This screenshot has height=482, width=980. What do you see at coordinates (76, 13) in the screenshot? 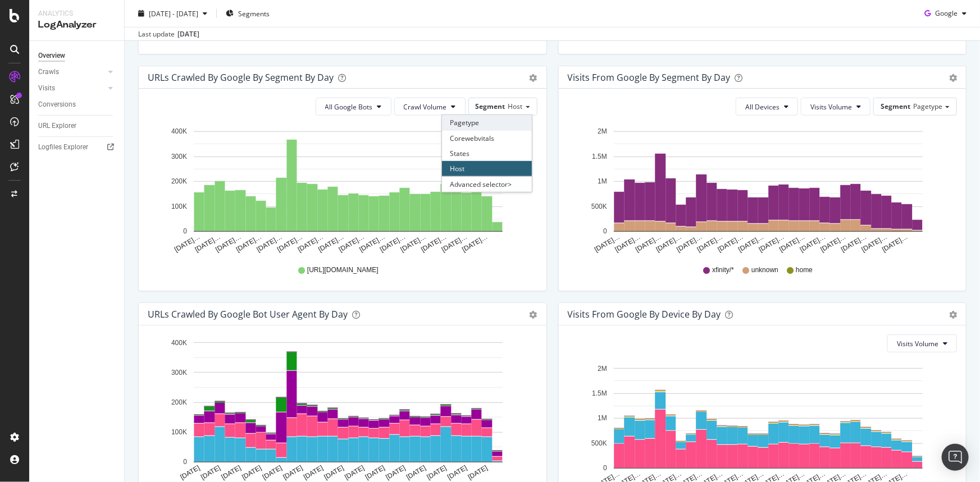
I see `div: Analytics` at bounding box center [76, 13].